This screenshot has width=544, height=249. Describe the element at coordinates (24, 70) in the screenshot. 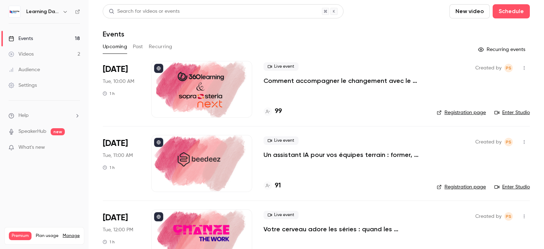

I see `div: Audience` at that location.